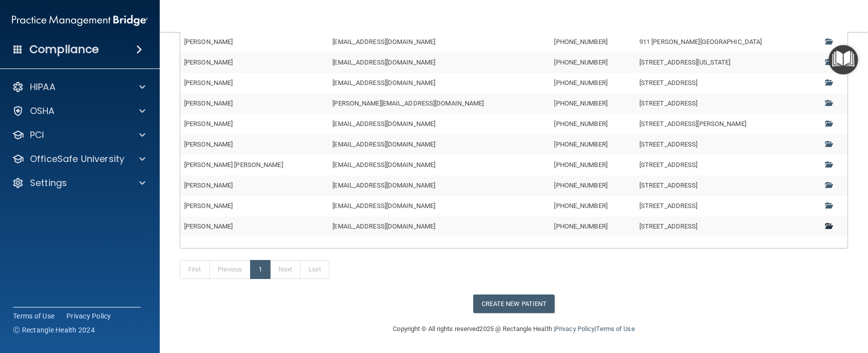 The image size is (868, 353). What do you see at coordinates (78, 183) in the screenshot?
I see `a: Settings` at bounding box center [78, 183].